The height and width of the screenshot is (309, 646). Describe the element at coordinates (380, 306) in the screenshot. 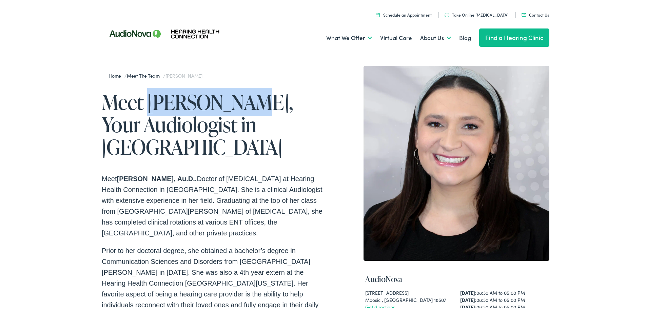

I see `a: Get directions` at that location.